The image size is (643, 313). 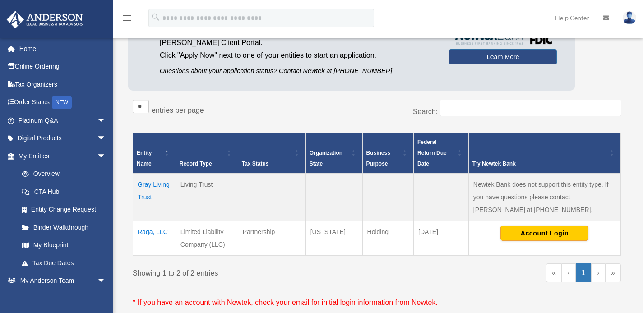 I want to click on a: CTA Hub, so click(x=64, y=192).